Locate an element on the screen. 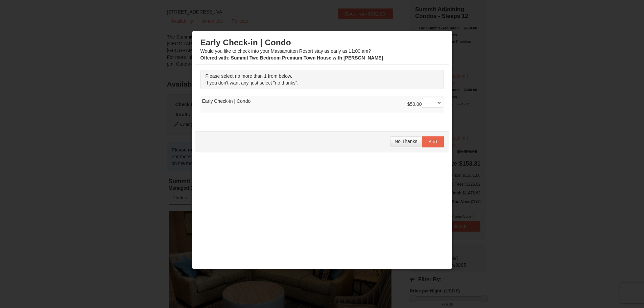 The height and width of the screenshot is (308, 644). span: Add is located at coordinates (433, 142).